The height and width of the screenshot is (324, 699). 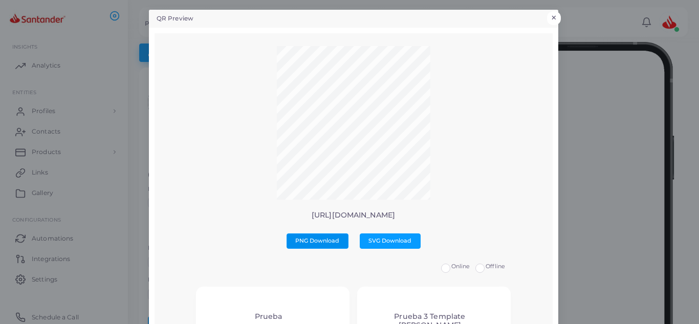 What do you see at coordinates (317, 240) in the screenshot?
I see `span: PNG Download` at bounding box center [317, 240].